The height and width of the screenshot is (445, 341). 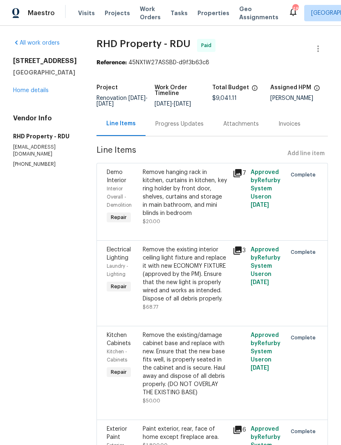 What do you see at coordinates (45, 118) in the screenshot?
I see `h4: Vendor Info` at bounding box center [45, 118].